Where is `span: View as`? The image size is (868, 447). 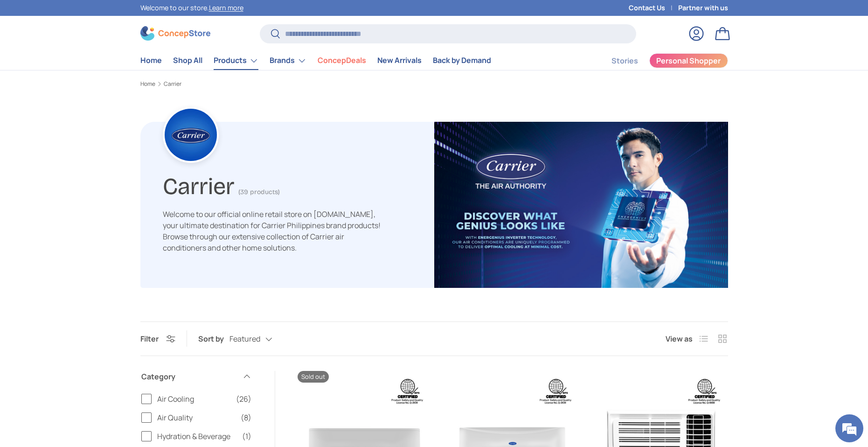
span: View as is located at coordinates (679, 338).